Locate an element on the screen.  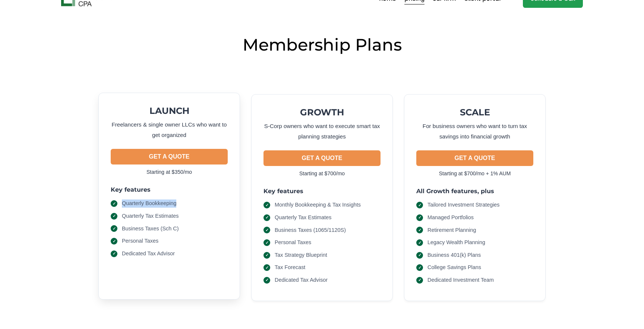
span: Dedicated Investment Team is located at coordinates (461, 280).